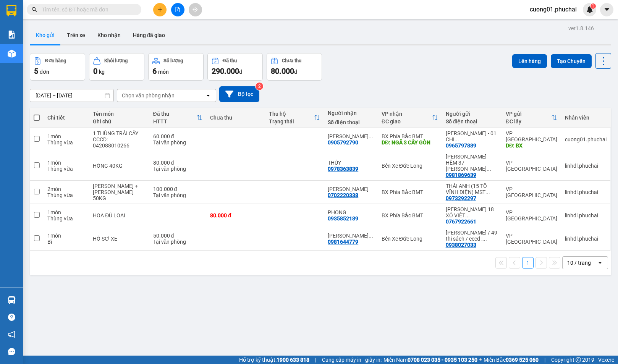 The width and height of the screenshot is (618, 364). I want to click on button: Đã thu290.000đ, so click(235, 67).